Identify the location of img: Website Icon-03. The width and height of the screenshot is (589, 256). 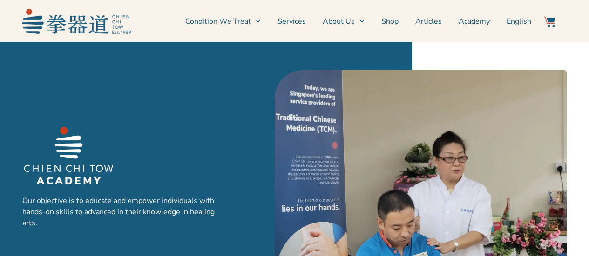
(549, 22).